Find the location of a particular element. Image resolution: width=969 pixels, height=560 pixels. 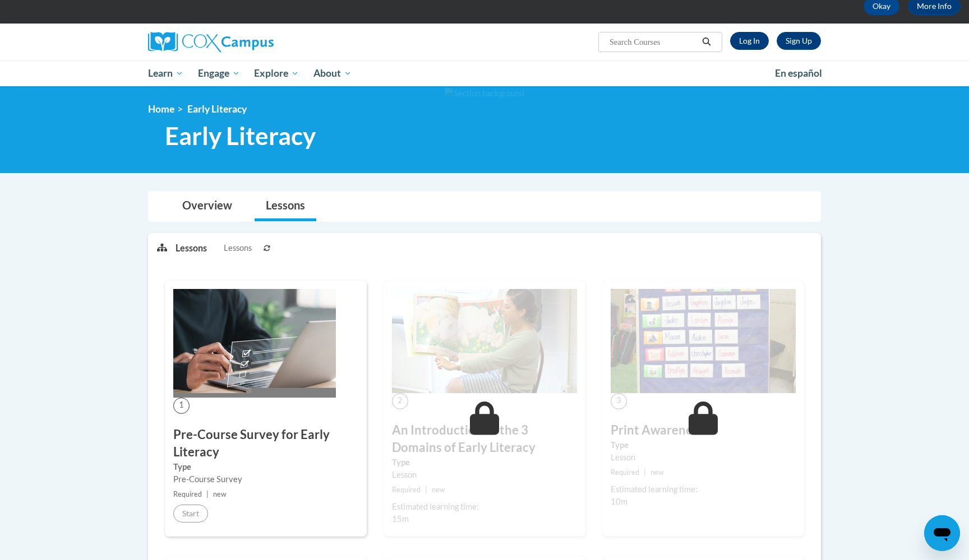

div: Main menu is located at coordinates (484, 74).